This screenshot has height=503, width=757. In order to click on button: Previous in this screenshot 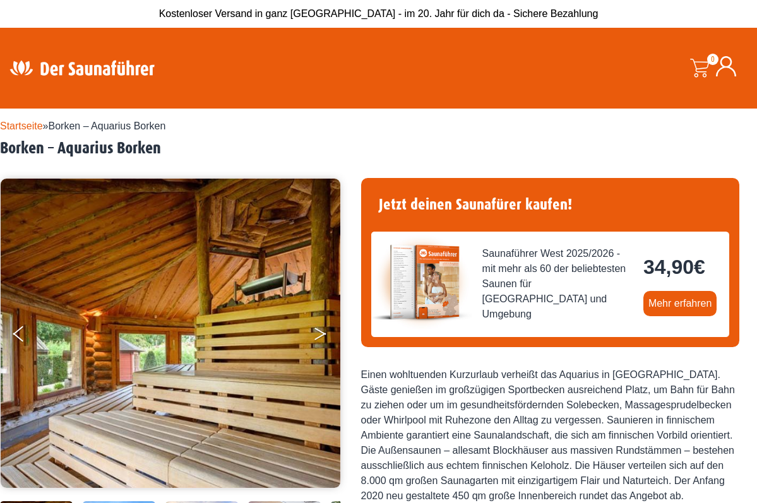, I will do `click(29, 337)`.